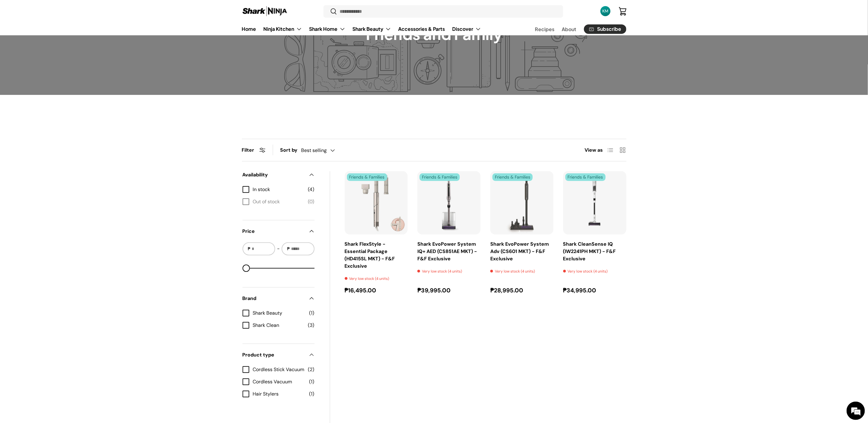 This screenshot has width=868, height=423. What do you see at coordinates (278, 298) in the screenshot?
I see `summary: Brand` at bounding box center [278, 298].